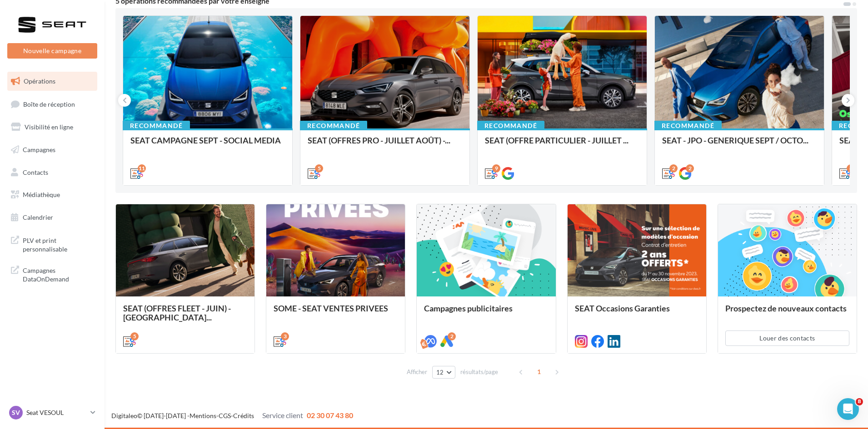 The image size is (868, 429). What do you see at coordinates (417, 372) in the screenshot?
I see `span: Afficher` at bounding box center [417, 372].